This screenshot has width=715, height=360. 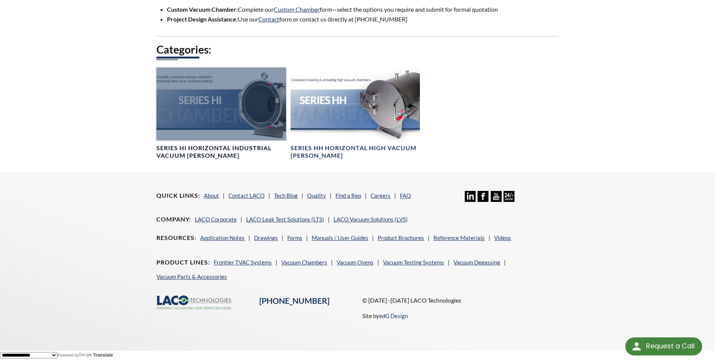 What do you see at coordinates (243, 262) in the screenshot?
I see `a: Frontier TVAC Systems` at bounding box center [243, 262].